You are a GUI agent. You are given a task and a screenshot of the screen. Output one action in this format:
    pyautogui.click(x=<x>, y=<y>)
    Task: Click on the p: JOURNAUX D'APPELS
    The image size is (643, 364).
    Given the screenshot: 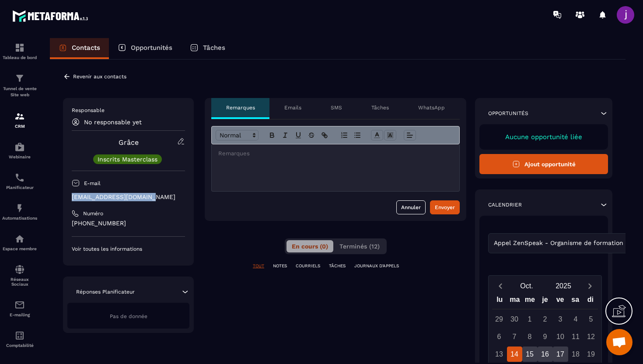 What is the action you would take?
    pyautogui.click(x=376, y=266)
    